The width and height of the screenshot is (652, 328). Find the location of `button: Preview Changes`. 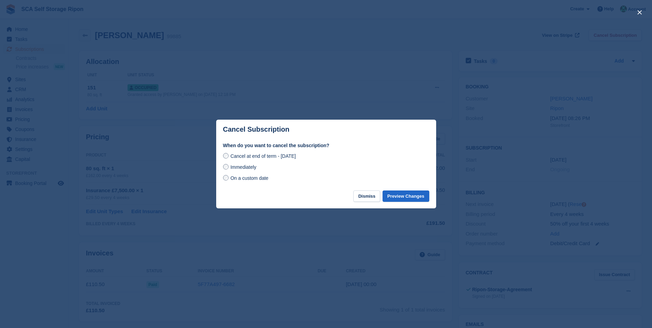

button: Preview Changes is located at coordinates (406, 196).